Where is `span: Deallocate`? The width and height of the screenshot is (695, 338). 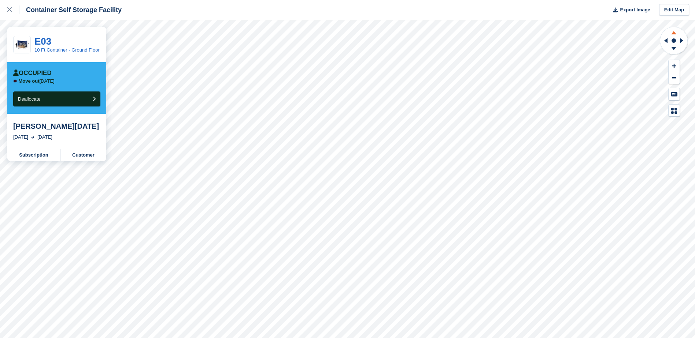
span: Deallocate is located at coordinates (29, 99).